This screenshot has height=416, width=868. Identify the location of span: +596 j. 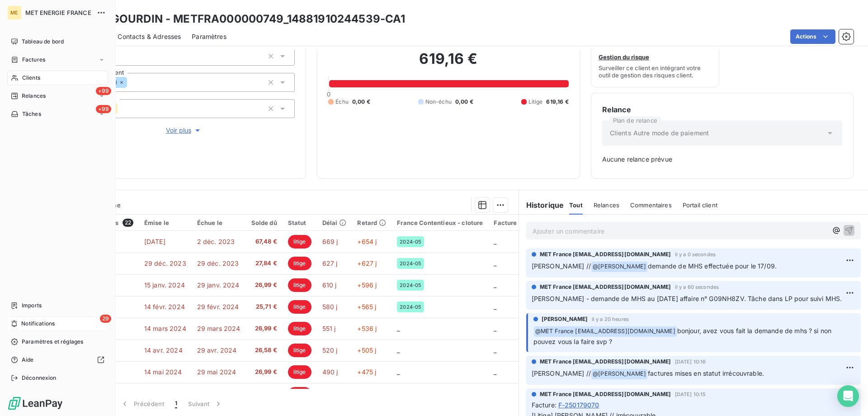
(367, 285).